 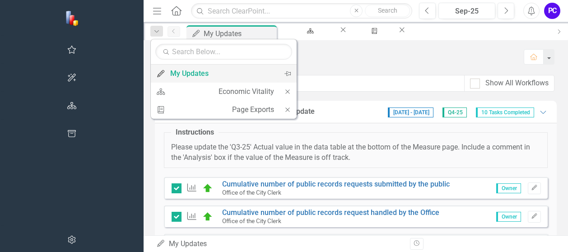 What do you see at coordinates (215, 73) in the screenshot?
I see `a: My Updates` at bounding box center [215, 73].